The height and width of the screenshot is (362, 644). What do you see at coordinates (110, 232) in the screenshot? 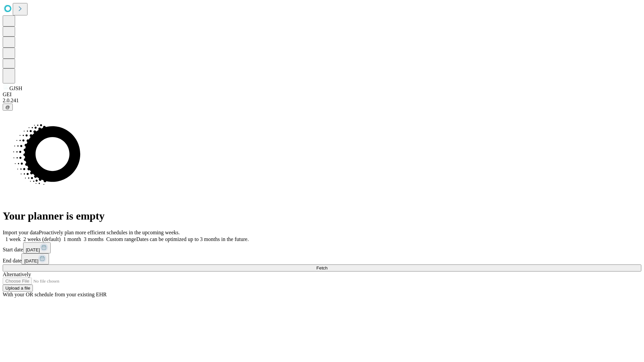
I see `span: Proactively plan more efficient schedules in the upcoming weeks.` at bounding box center [110, 232].